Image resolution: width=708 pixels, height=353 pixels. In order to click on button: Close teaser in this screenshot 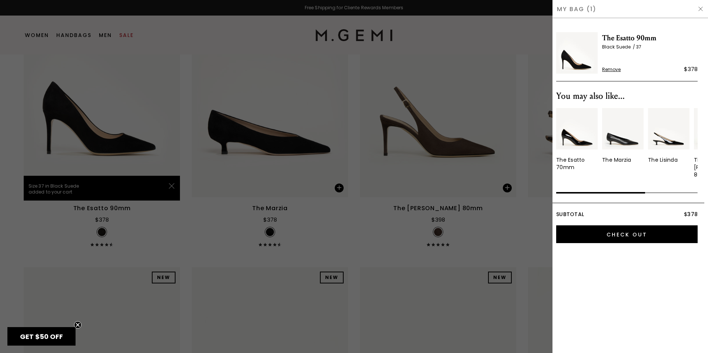, I will do `click(78, 325)`.